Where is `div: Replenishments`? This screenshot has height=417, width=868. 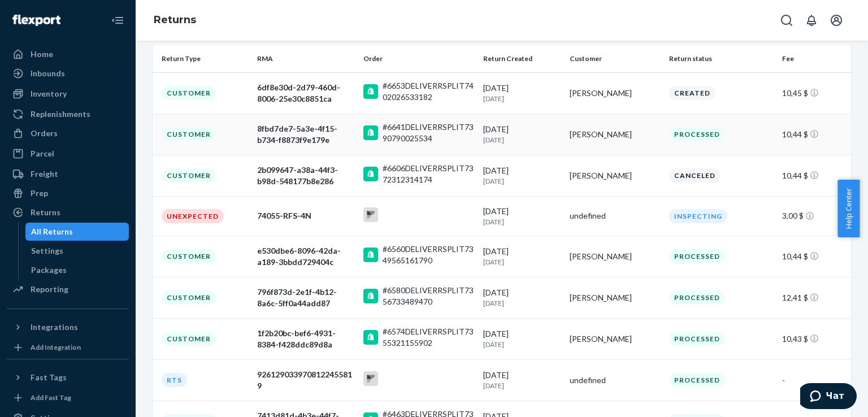
div: Replenishments is located at coordinates (60, 114).